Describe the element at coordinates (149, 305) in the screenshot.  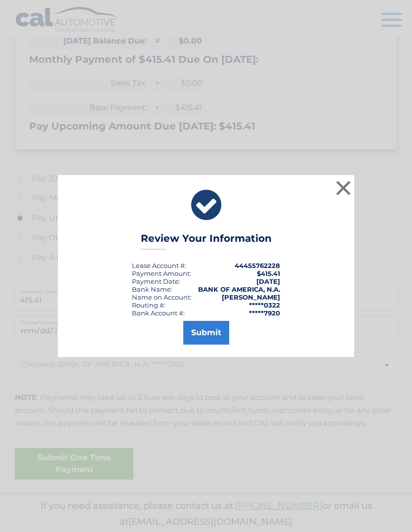
I see `div: Routing #:` at that location.